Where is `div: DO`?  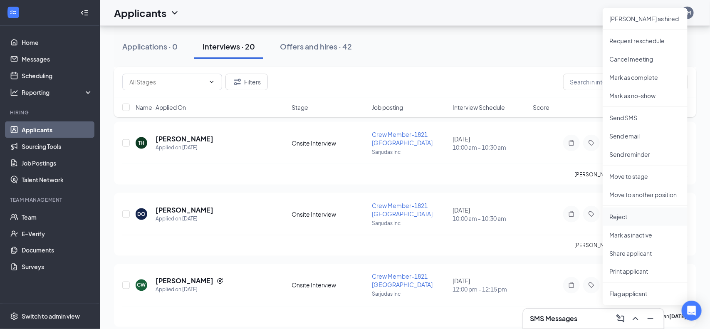 div: DO is located at coordinates (141, 214).